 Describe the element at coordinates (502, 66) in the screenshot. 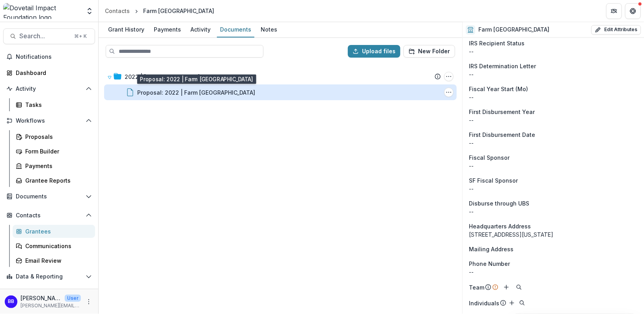

I see `span: IRS Determination Letter` at that location.